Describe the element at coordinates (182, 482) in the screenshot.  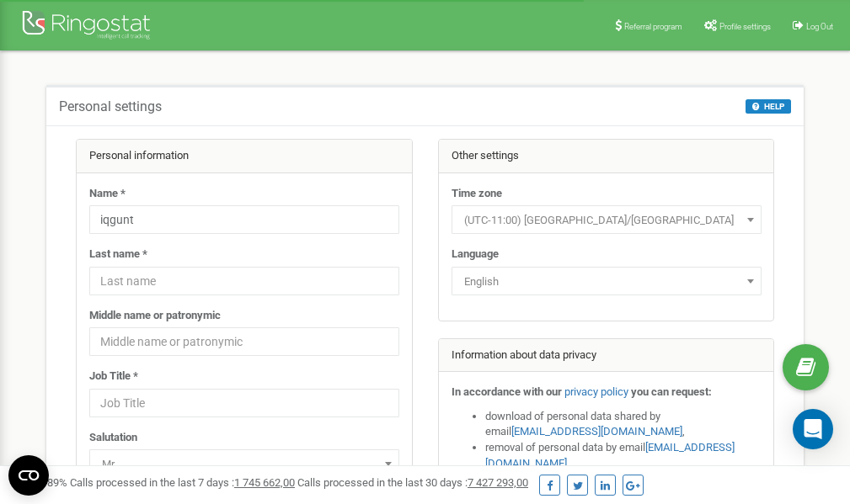
I see `span: Calls processed in the last 7 days :` at that location.